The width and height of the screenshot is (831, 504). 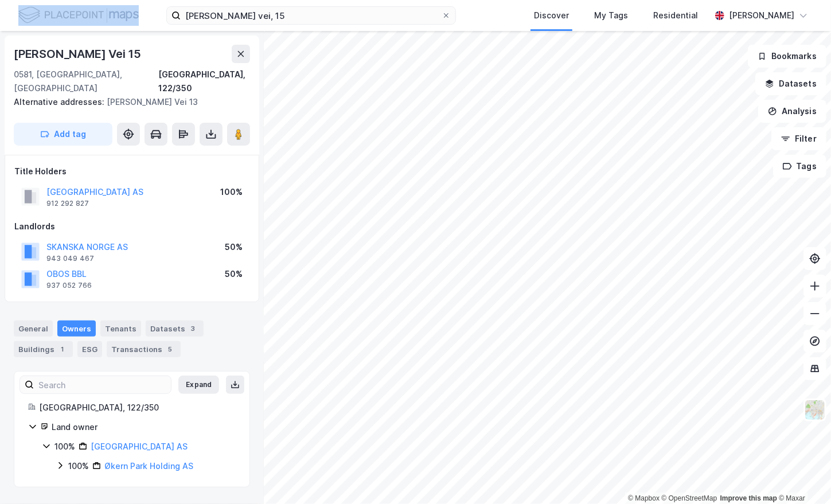 I want to click on a: Økern Park Holding AS, so click(x=149, y=466).